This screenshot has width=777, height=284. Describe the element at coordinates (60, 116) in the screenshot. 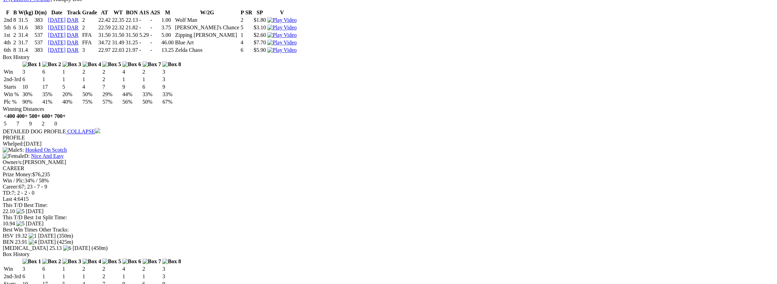

I see `th: 700+` at that location.